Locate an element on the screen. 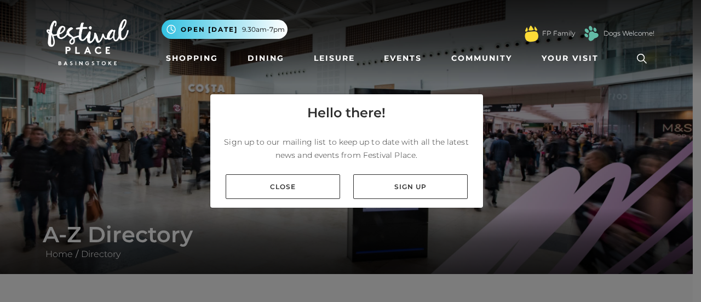 The height and width of the screenshot is (302, 701). a: Sign up is located at coordinates (410, 186).